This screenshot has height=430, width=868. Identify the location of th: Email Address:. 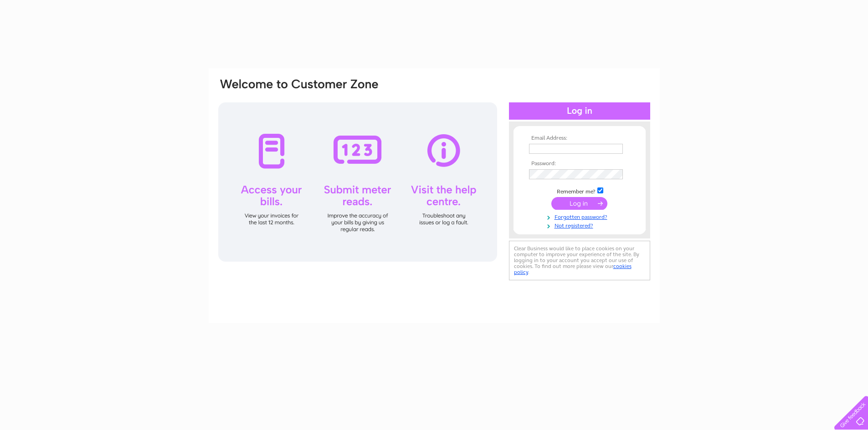
(580, 138).